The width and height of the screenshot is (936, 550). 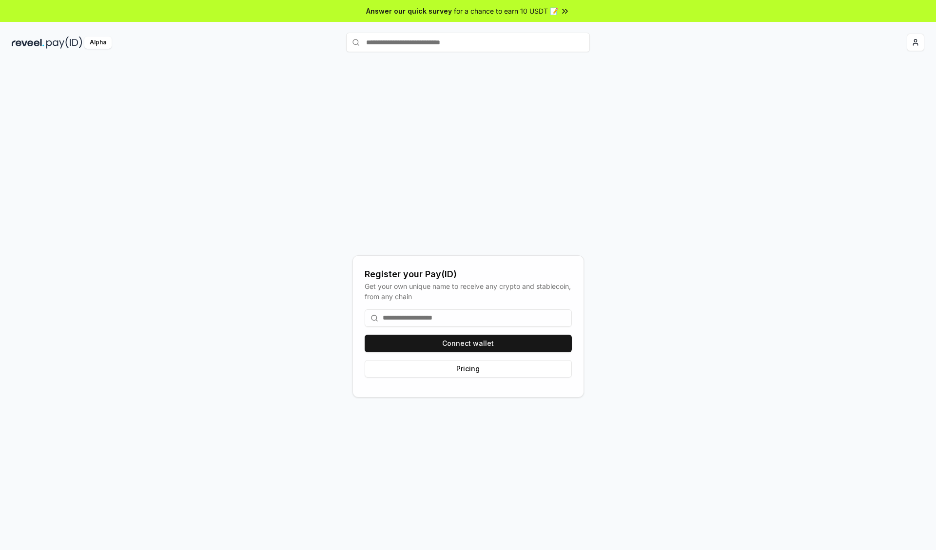 I want to click on img: pay_id, so click(x=64, y=42).